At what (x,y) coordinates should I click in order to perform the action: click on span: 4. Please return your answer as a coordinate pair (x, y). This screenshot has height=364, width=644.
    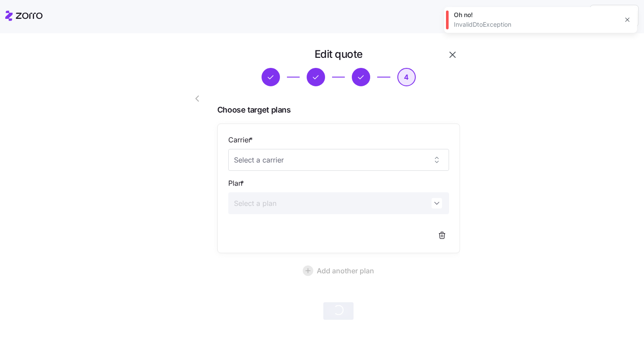
    Looking at the image, I should click on (407, 77).